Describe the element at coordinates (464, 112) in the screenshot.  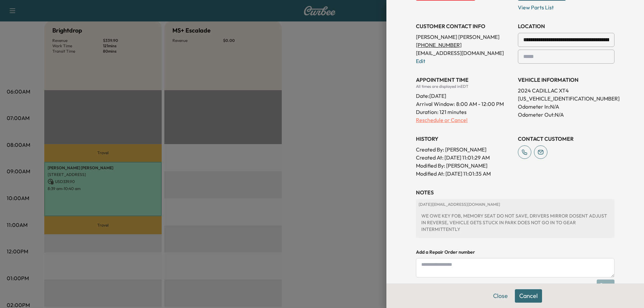
I see `p: Duration: 121 minutes` at that location.